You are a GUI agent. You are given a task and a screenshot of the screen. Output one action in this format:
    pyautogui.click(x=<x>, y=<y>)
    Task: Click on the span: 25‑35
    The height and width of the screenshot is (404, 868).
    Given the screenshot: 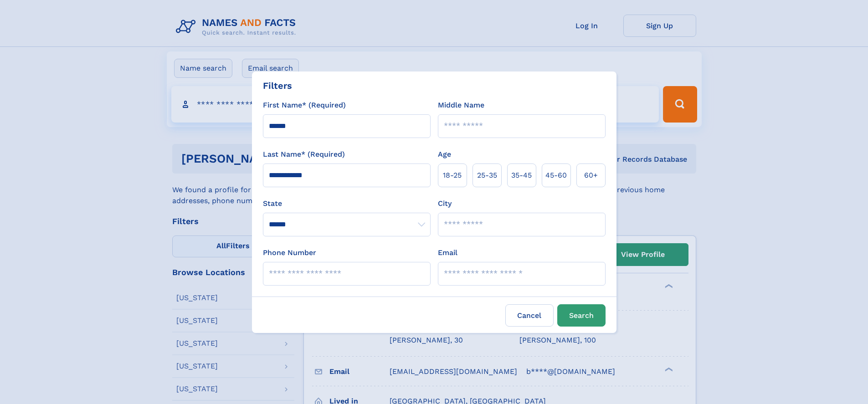 What is the action you would take?
    pyautogui.click(x=487, y=176)
    